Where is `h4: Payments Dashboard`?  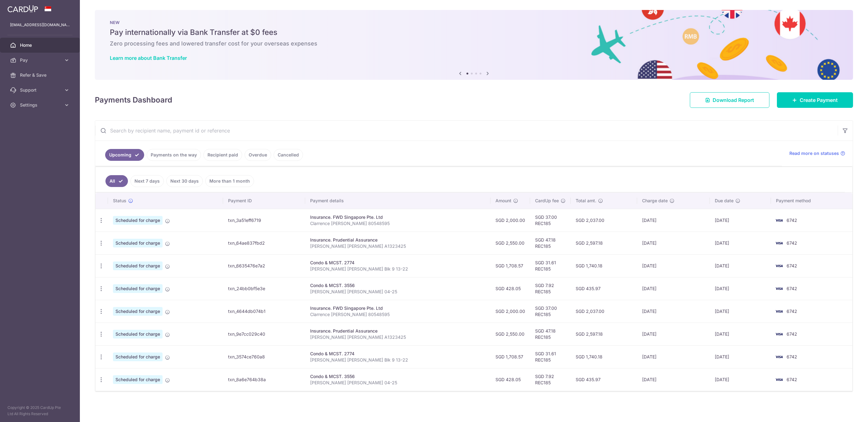
h4: Payments Dashboard is located at coordinates (133, 100).